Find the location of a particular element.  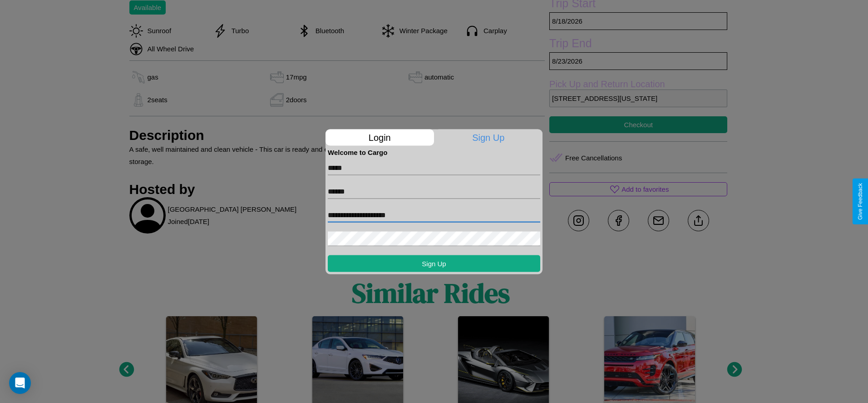

button: Sign Up is located at coordinates (434, 263).